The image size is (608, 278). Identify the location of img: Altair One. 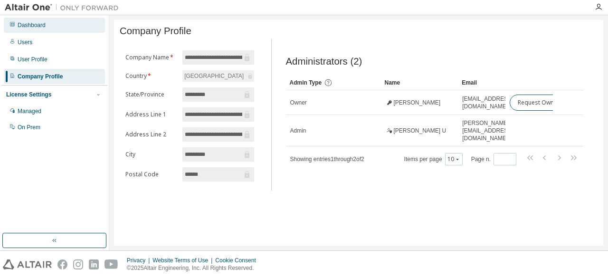
(64, 8).